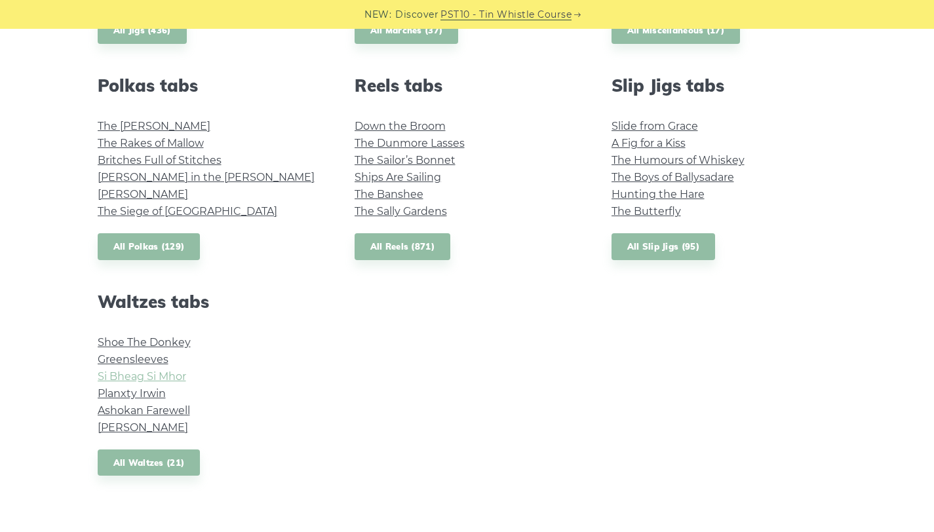 The height and width of the screenshot is (532, 934). Describe the element at coordinates (400, 126) in the screenshot. I see `a: Down the Broom` at that location.